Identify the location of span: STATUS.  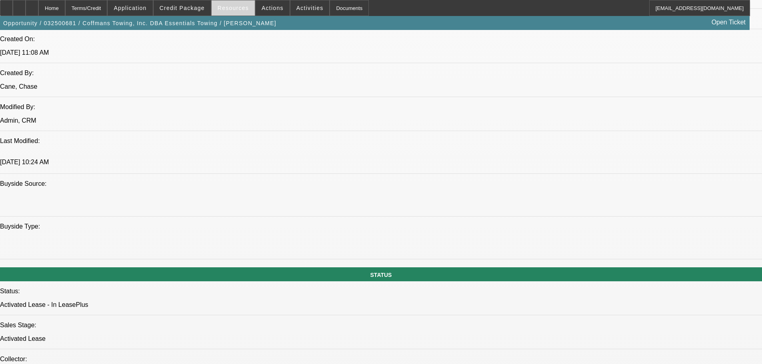
(381, 275).